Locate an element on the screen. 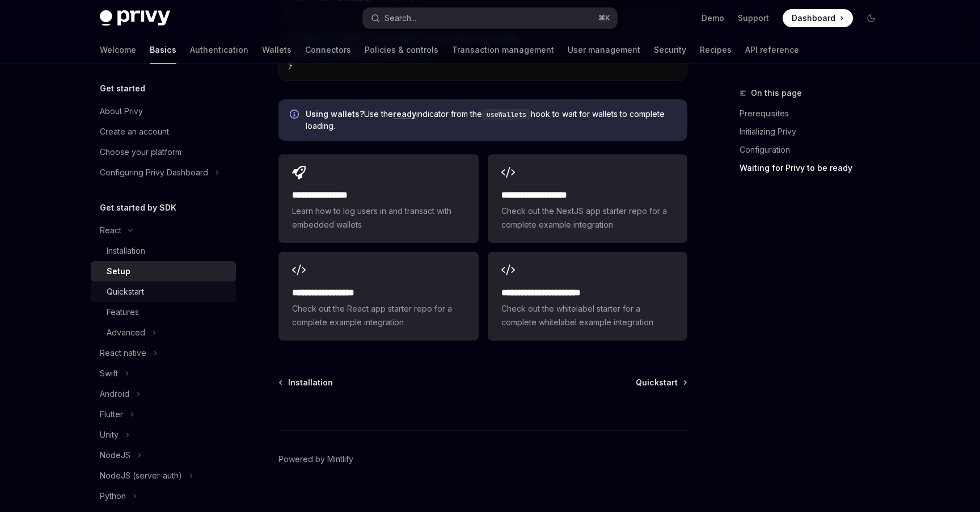 The height and width of the screenshot is (512, 980). div: Setup is located at coordinates (119, 271).